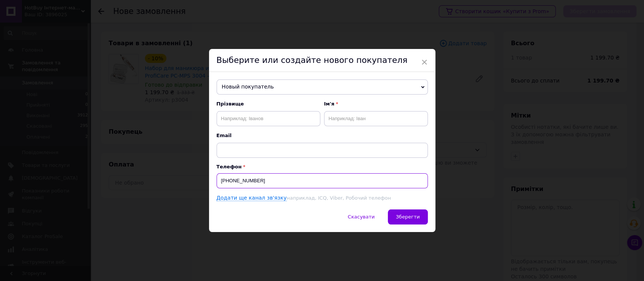  What do you see at coordinates (322, 166) in the screenshot?
I see `p: Телефон` at bounding box center [322, 166].